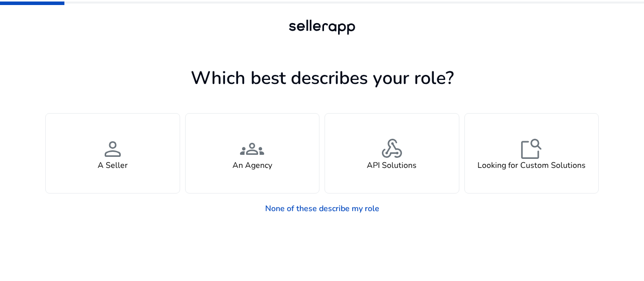  Describe the element at coordinates (252, 153) in the screenshot. I see `button: groupsAn Agency` at that location.